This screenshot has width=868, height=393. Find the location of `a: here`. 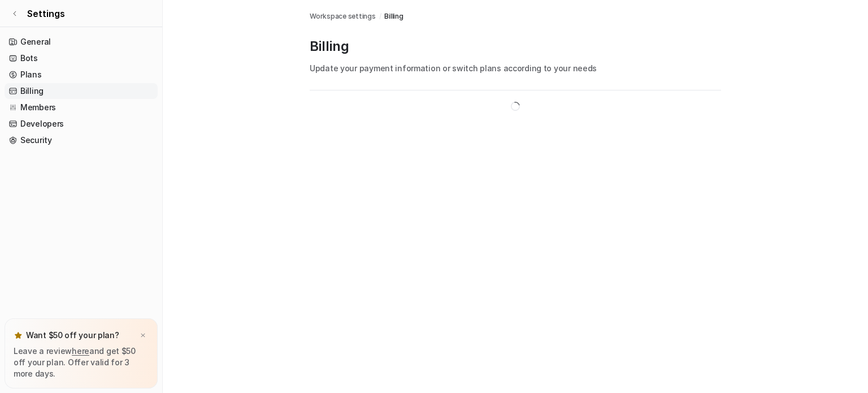

a: here is located at coordinates (80, 351).